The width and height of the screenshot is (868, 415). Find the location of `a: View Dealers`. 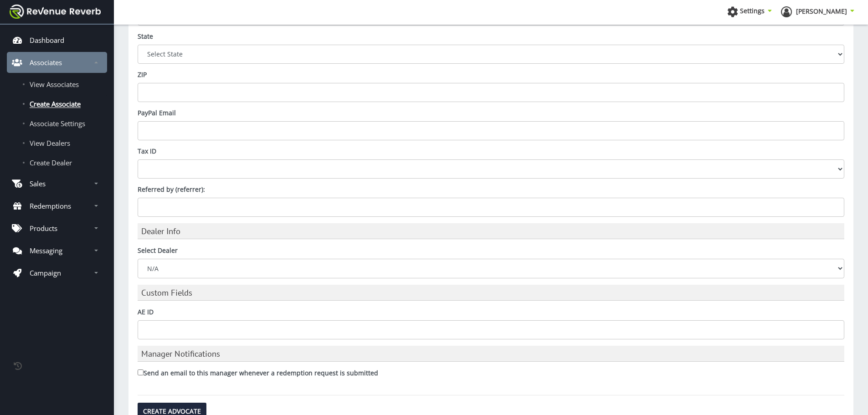

a: View Dealers is located at coordinates (57, 143).